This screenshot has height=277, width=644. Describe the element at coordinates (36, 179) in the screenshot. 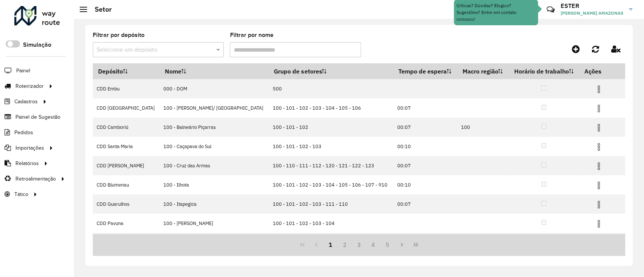

I see `span: Retroalimentação` at that location.